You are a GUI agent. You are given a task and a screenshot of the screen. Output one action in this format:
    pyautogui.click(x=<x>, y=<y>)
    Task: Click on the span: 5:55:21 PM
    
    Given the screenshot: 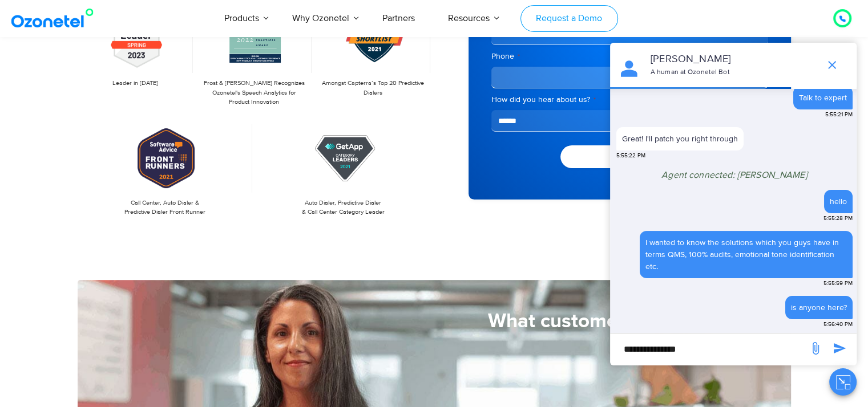 What is the action you would take?
    pyautogui.click(x=839, y=115)
    